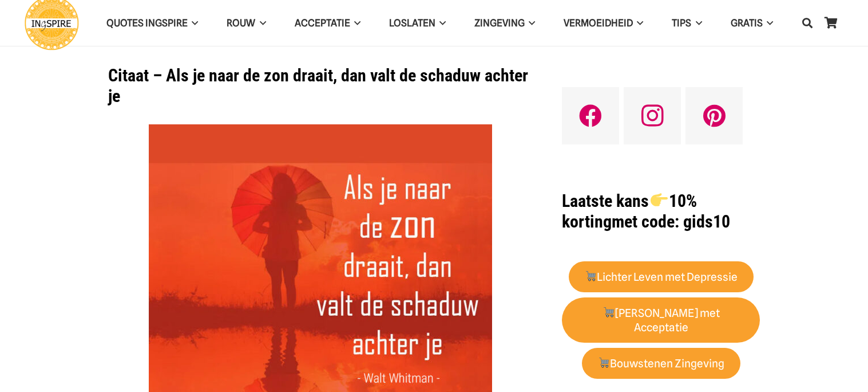 This screenshot has height=392, width=868. I want to click on a: LoslatenLoslaten Menu, so click(417, 23).